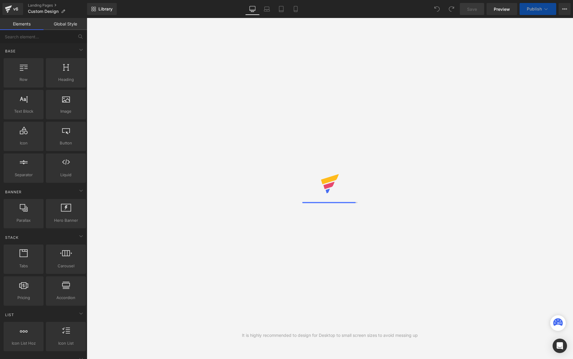  Describe the element at coordinates (66, 80) in the screenshot. I see `span: Heading` at that location.